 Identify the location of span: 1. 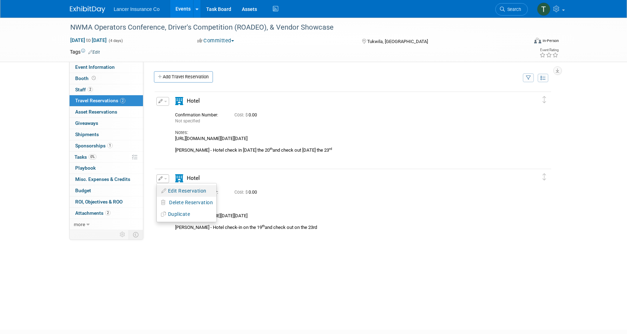
(110, 145).